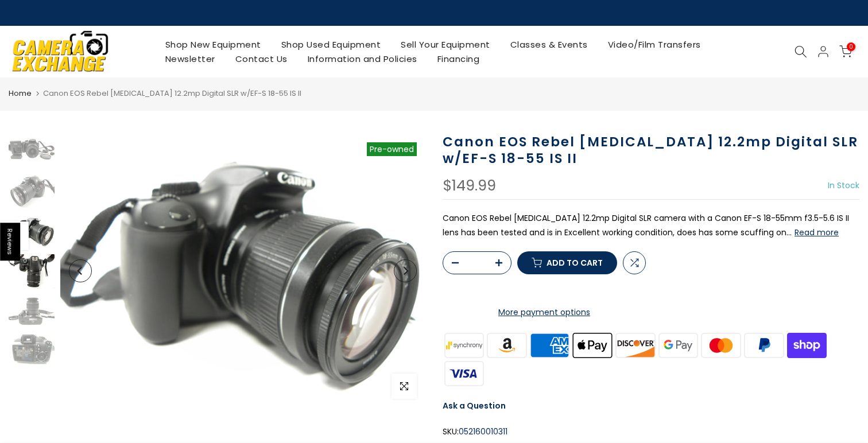 This screenshot has width=868, height=443. I want to click on a: 0, so click(846, 52).